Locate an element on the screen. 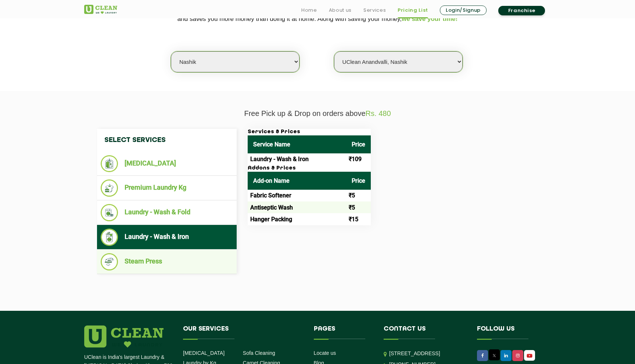 The image size is (635, 364). td: ₹109 is located at coordinates (358, 160).